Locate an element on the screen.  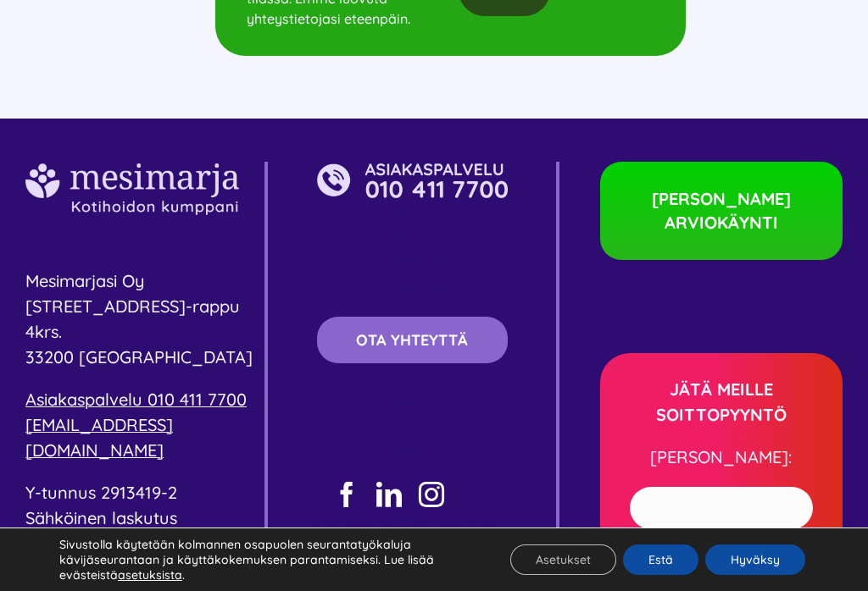
a: 001Asset 6@2x is located at coordinates (412, 171).